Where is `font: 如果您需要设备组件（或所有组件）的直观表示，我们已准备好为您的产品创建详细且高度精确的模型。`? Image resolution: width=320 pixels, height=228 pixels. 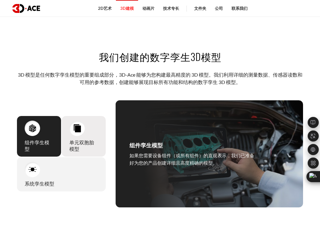
font: 如果您需要设备组件（或所有组件）的直观表示，我们已准备好为您的产品创建详细且高度精确的模型。 is located at coordinates (192, 159).